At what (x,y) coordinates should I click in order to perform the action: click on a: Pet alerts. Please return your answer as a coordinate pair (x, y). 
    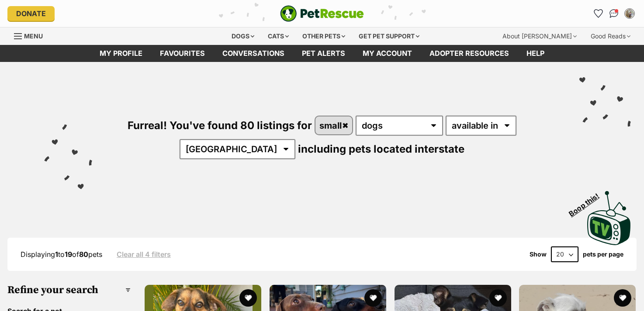
    Looking at the image, I should click on (323, 53).